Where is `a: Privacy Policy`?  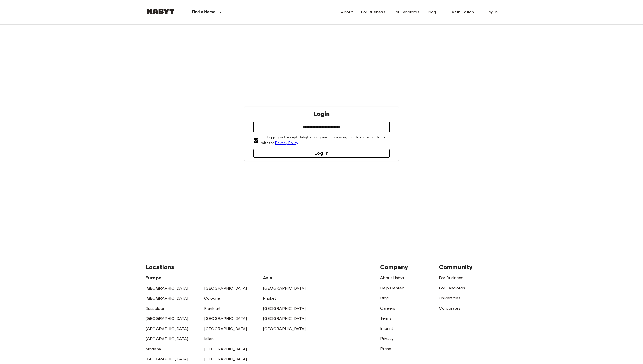
a: Privacy Policy is located at coordinates (287, 143).